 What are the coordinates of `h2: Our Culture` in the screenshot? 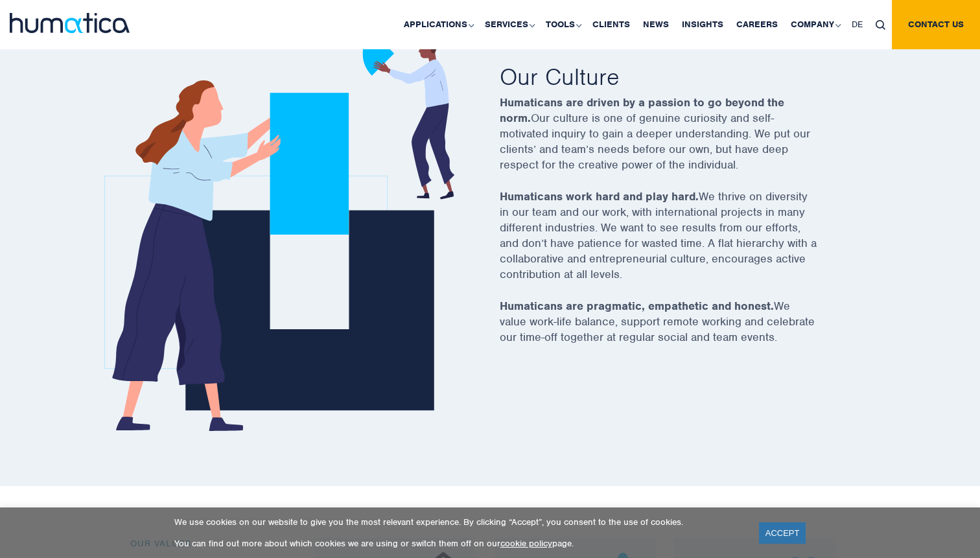 It's located at (674, 76).